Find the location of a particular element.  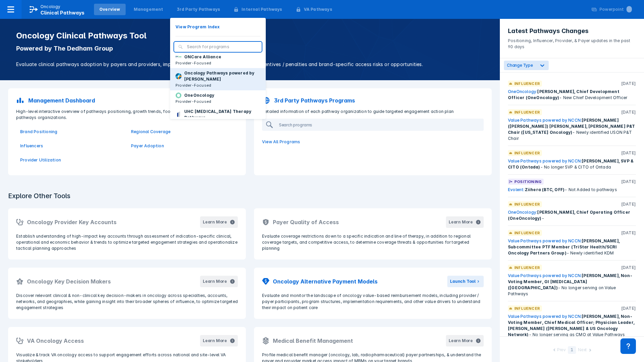

h2: Medical Benefit Management is located at coordinates (313, 341).